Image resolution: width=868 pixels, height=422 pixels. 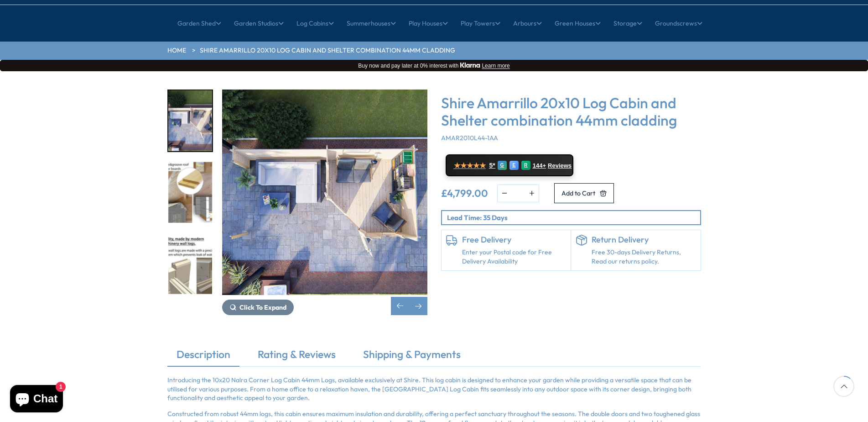 I want to click on span: 144+, so click(x=539, y=166).